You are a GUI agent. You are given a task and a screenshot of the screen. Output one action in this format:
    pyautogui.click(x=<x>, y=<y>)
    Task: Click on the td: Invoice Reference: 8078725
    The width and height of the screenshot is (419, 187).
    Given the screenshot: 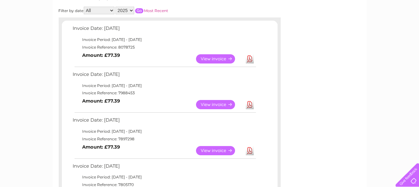 What is the action you would take?
    pyautogui.click(x=164, y=47)
    